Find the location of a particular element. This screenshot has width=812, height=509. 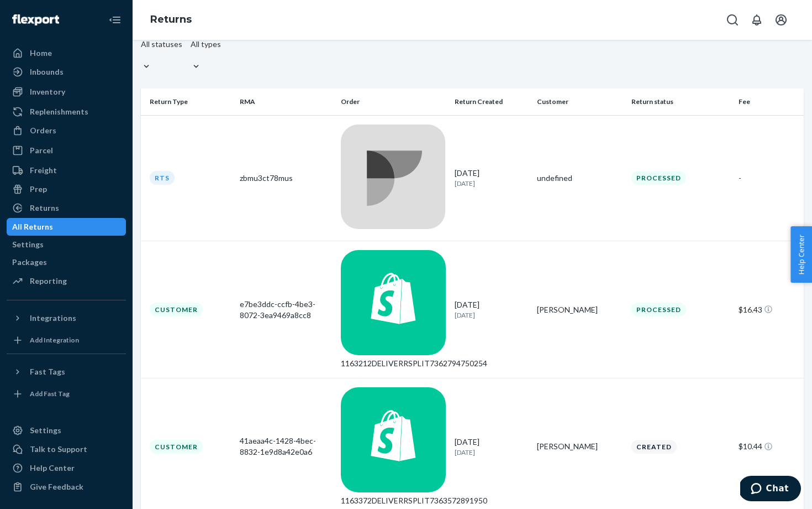

a: Orders is located at coordinates (67, 130).